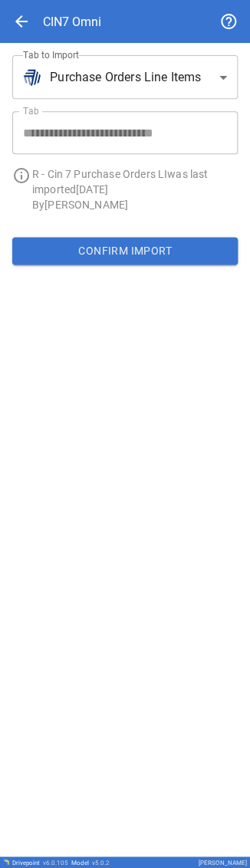 The height and width of the screenshot is (868, 250). Describe the element at coordinates (50, 54) in the screenshot. I see `label: Tab to Import` at that location.